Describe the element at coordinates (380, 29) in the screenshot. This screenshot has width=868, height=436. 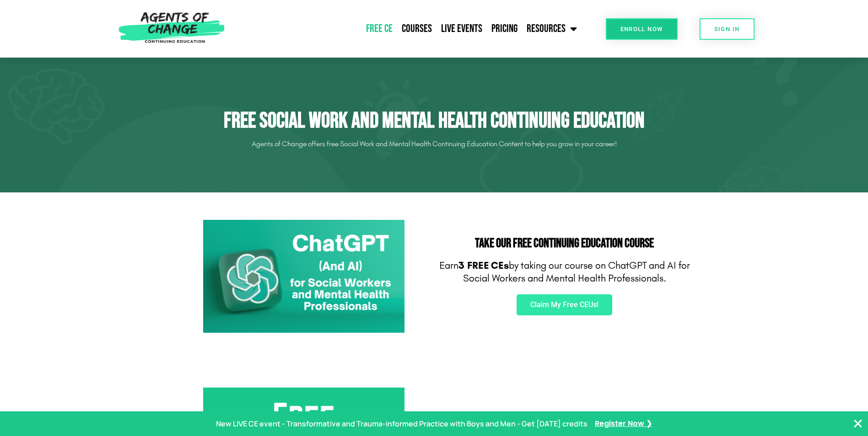
I see `a: Free CE` at that location.